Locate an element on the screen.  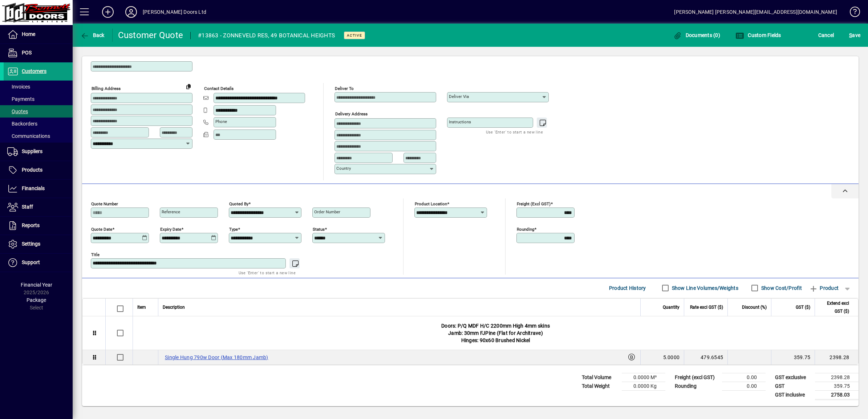
button: Cancel is located at coordinates (827, 35).